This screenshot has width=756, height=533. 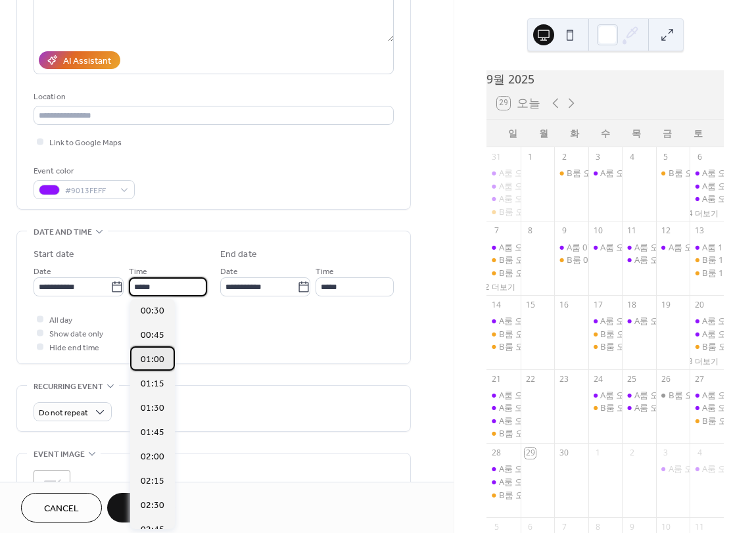 What do you see at coordinates (631, 453) in the screenshot?
I see `div: 2` at bounding box center [631, 453].